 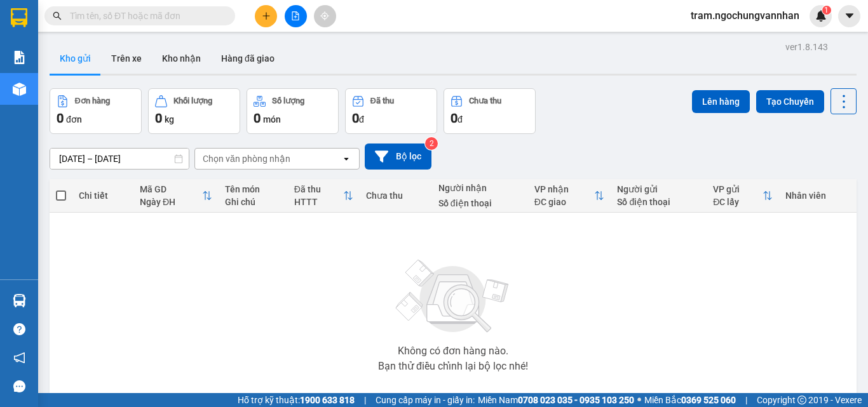 What do you see at coordinates (171, 202) in the screenshot?
I see `div: Ngày ĐH` at bounding box center [171, 202].